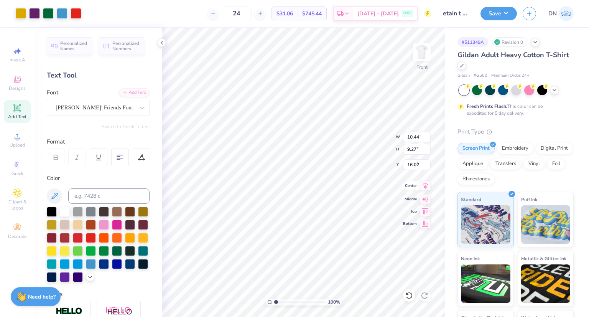  Describe the element at coordinates (486, 224) in the screenshot. I see `img: Standard` at that location.